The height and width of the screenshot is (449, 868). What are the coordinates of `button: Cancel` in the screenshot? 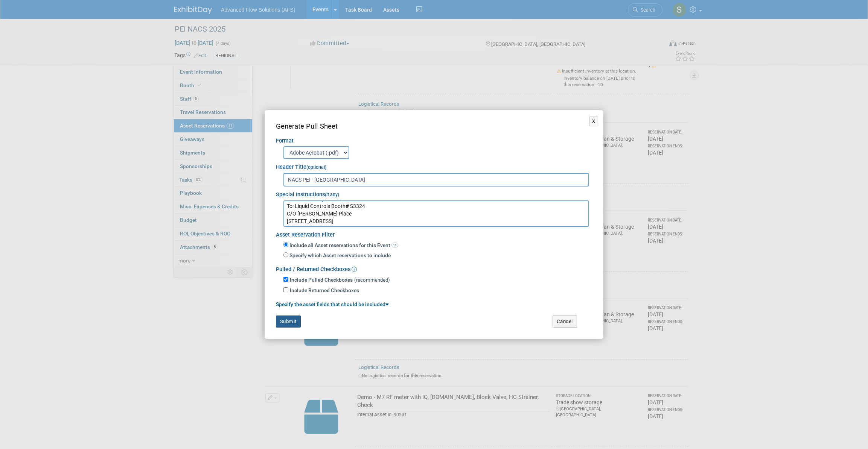 It's located at (564, 322).